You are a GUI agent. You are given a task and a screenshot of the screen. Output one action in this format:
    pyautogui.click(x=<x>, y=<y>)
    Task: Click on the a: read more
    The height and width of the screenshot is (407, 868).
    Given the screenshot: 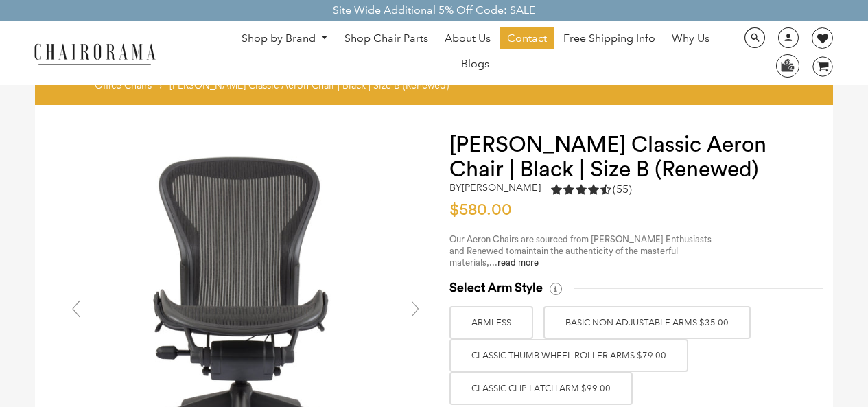 What is the action you would take?
    pyautogui.click(x=518, y=262)
    